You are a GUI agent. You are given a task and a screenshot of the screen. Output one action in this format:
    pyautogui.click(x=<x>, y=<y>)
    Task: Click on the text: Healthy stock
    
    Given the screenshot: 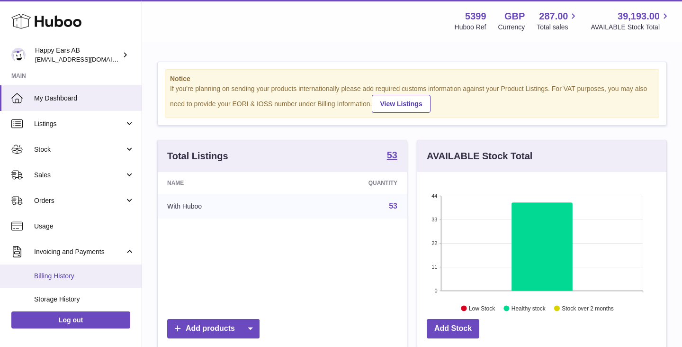 What is the action you would take?
    pyautogui.click(x=529, y=308)
    